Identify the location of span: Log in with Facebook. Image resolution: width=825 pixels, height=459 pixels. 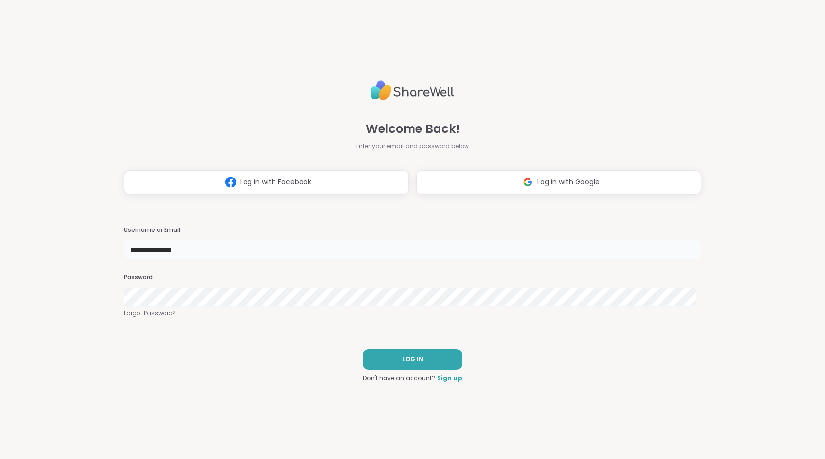
(275, 182).